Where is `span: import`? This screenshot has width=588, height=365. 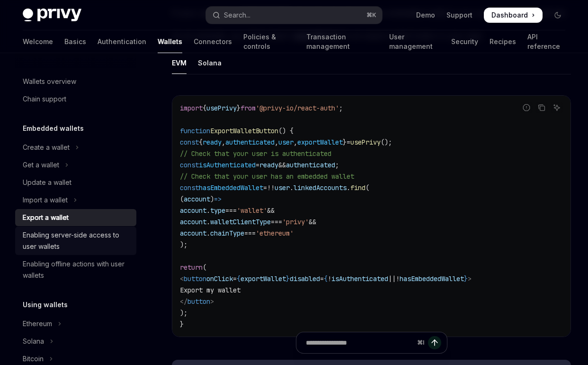
span: import is located at coordinates (191, 108).